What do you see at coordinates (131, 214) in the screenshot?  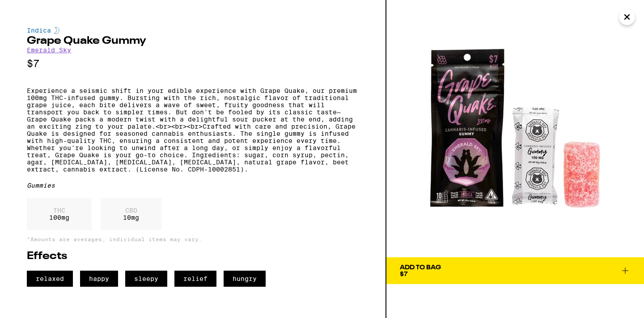 I see `div: 10 mg` at bounding box center [131, 214].